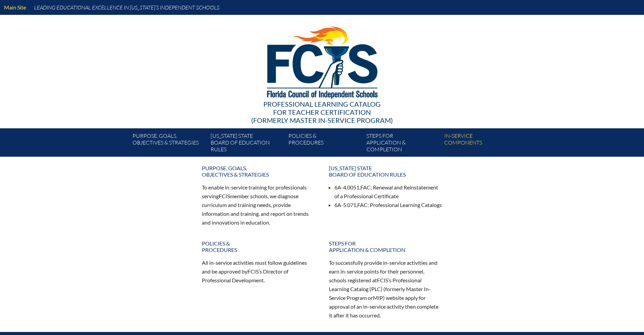  What do you see at coordinates (481, 144) in the screenshot?
I see `a: In-servicecomponents` at bounding box center [481, 144].